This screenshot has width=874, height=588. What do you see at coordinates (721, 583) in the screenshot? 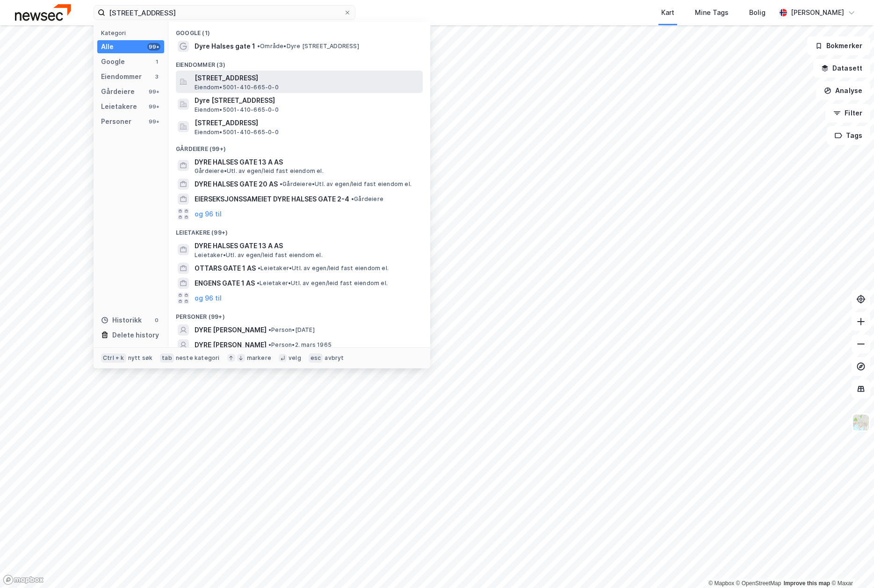
I see `a: Mapbox` at bounding box center [721, 583].